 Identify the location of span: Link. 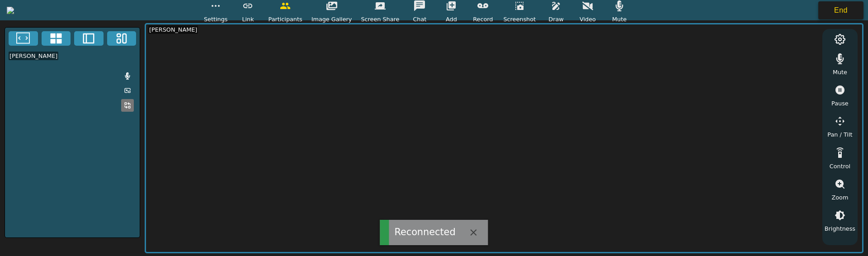
(247, 19).